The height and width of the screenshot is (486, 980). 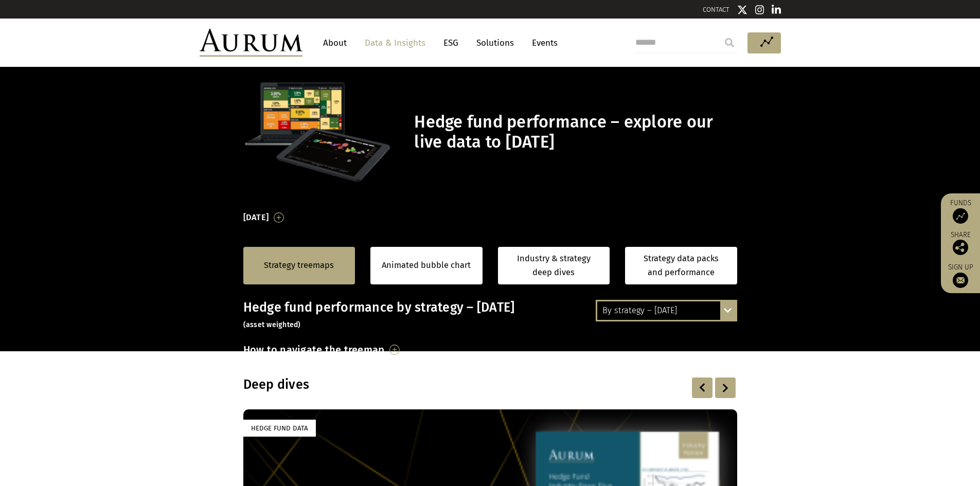 What do you see at coordinates (681, 266) in the screenshot?
I see `a: Strategy data packs and performance` at bounding box center [681, 266].